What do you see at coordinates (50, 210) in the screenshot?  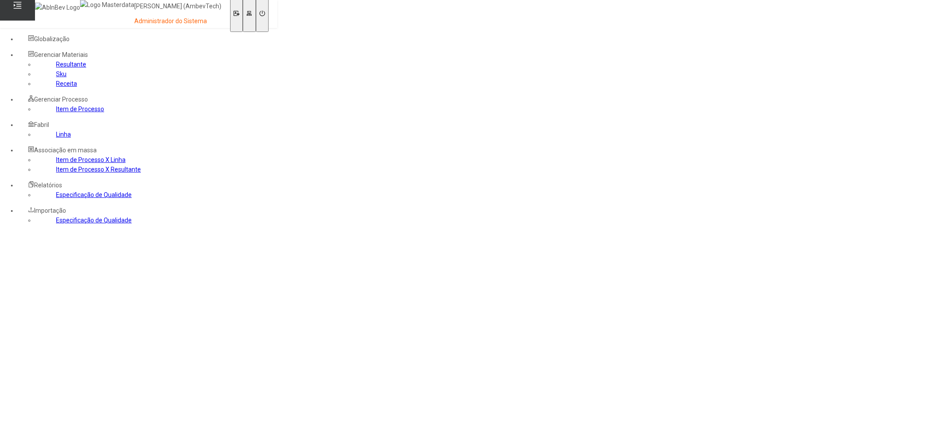 I see `span: Importação` at bounding box center [50, 210].